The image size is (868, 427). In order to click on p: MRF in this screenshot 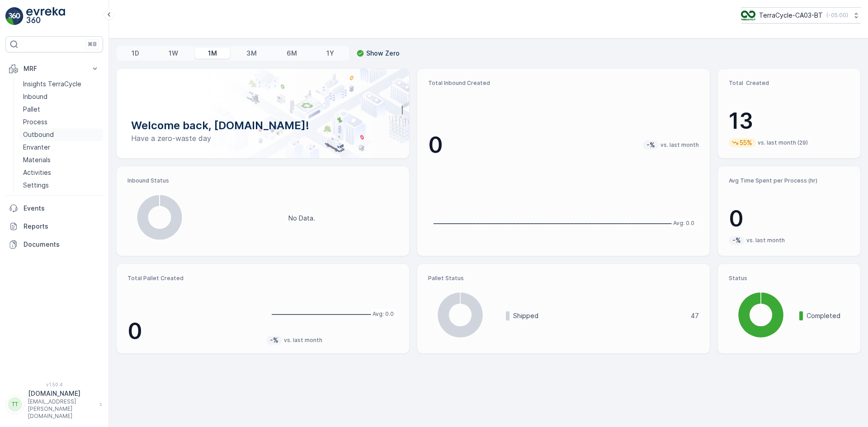, I will do `click(54, 69)`.